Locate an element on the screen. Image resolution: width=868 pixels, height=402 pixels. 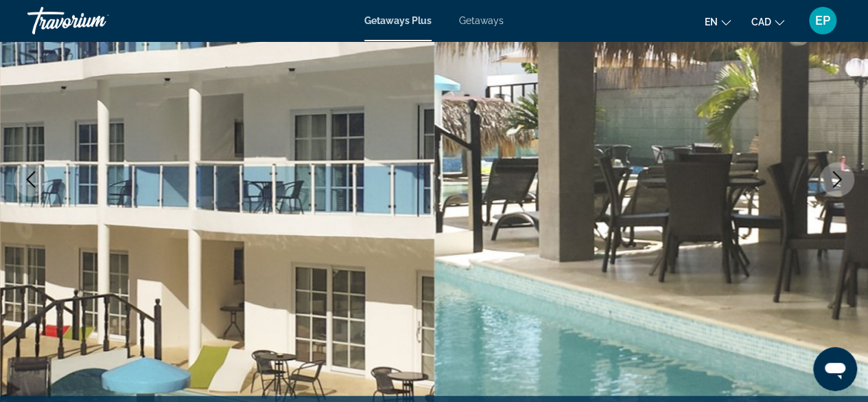
a: Getaways is located at coordinates (481, 20).